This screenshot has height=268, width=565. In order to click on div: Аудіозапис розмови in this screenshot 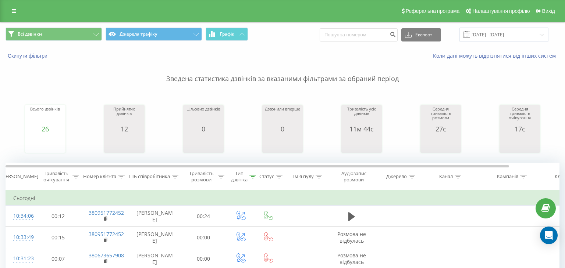, I will do `click(353, 177)`.